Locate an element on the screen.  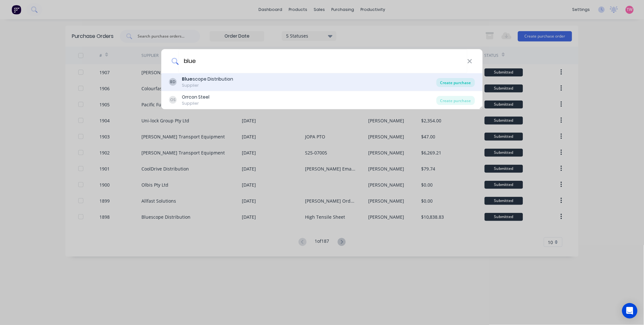
div: scope Distribution is located at coordinates (207, 79).